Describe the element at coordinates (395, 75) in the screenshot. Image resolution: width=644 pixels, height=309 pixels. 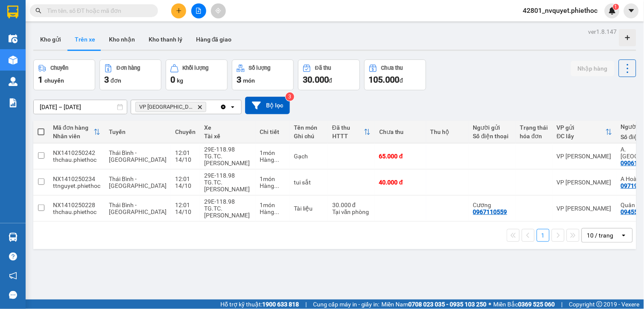
I see `button: Chưa thu105.000đ` at that location.